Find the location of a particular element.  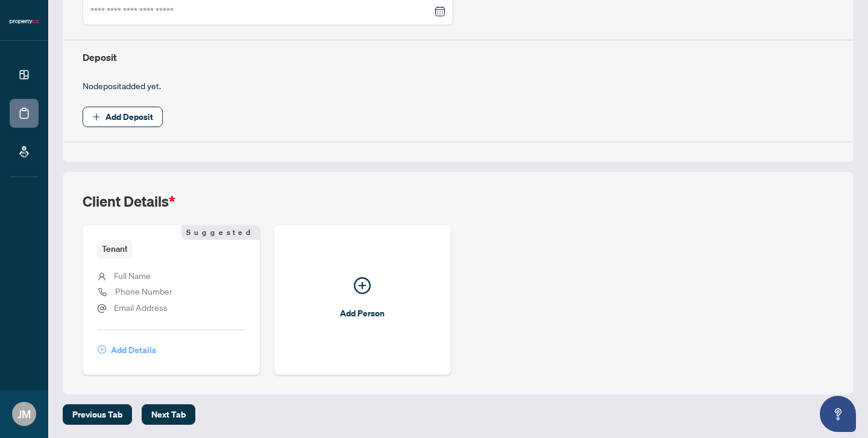

span: Phone Number is located at coordinates (144, 291).